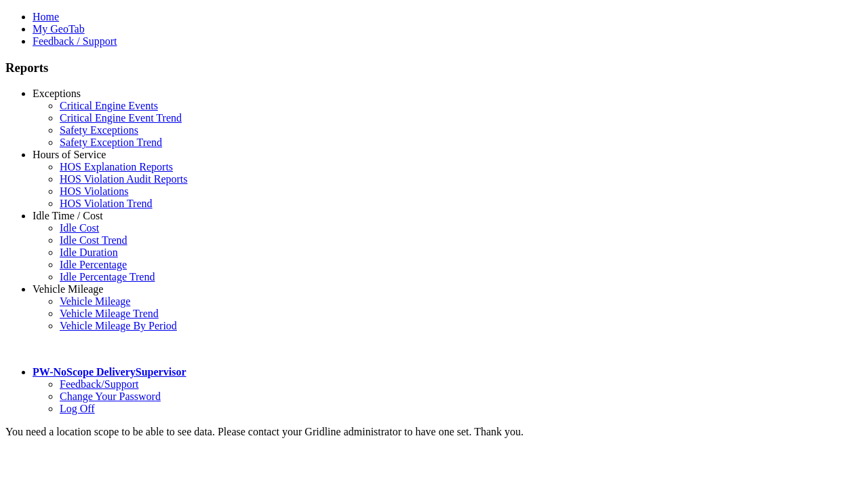  I want to click on a: Feedback/Support, so click(99, 384).